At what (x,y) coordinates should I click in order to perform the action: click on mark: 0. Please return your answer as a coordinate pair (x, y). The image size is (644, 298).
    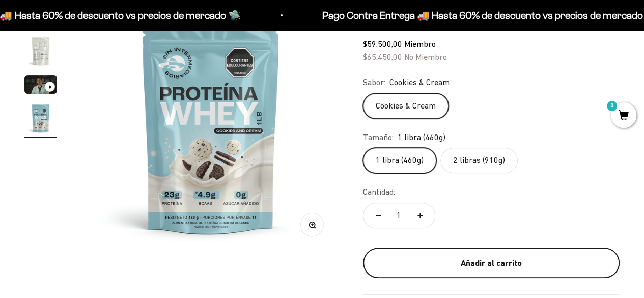
    Looking at the image, I should click on (612, 106).